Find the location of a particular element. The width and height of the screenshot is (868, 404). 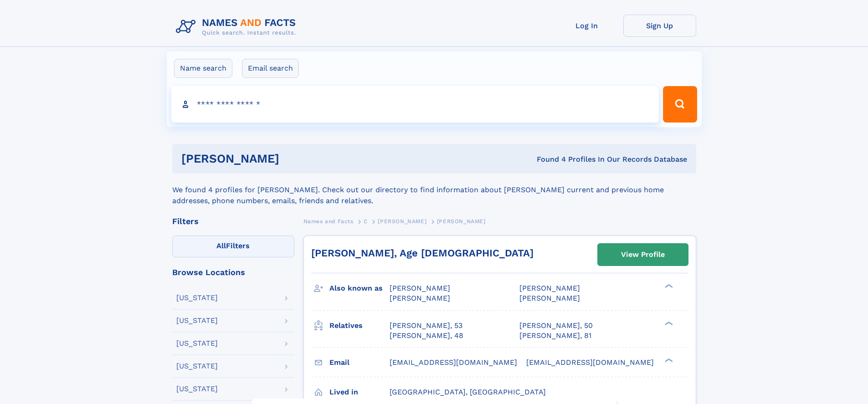

a: C is located at coordinates (366, 221).